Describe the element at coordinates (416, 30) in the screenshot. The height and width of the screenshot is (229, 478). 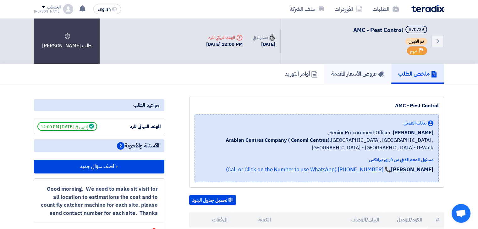
I see `div: #70739` at that location.